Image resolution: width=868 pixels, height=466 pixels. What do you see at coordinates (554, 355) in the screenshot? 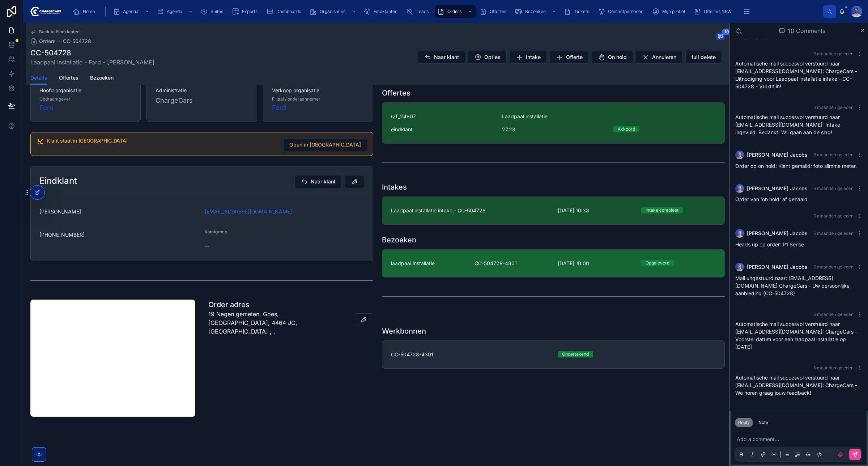
I see `a: CC-504728-4301Ondertekend` at bounding box center [554, 355].